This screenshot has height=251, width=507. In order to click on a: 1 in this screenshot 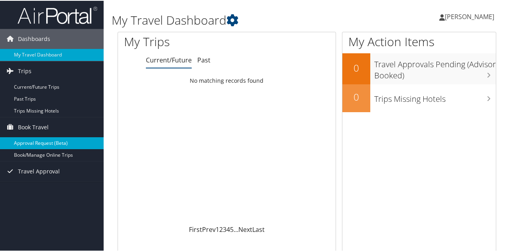, I will do `click(217, 229)`.